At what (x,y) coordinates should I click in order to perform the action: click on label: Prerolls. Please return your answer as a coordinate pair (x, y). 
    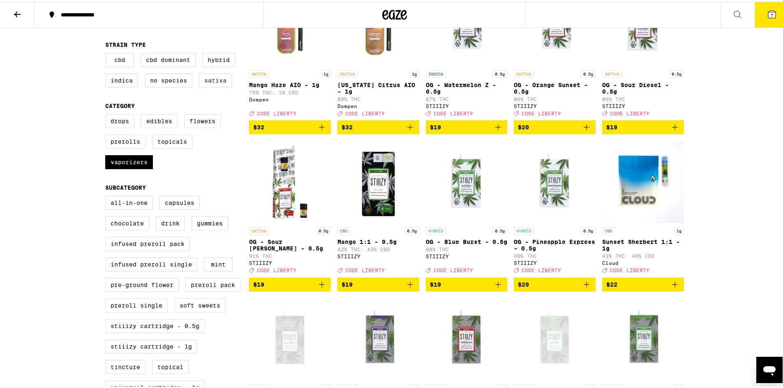
    Looking at the image, I should click on (125, 140).